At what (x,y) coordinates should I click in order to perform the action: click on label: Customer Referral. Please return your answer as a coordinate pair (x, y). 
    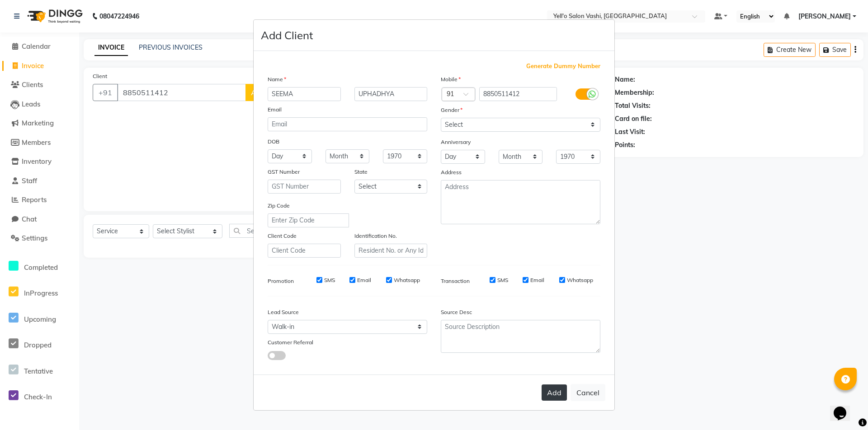
    Looking at the image, I should click on (290, 343).